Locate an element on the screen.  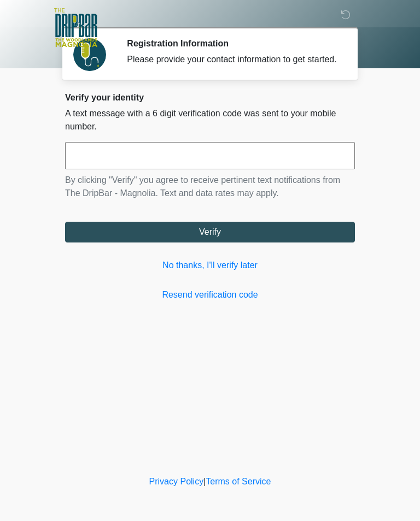
a: No thanks, I'll verify later is located at coordinates (210, 265).